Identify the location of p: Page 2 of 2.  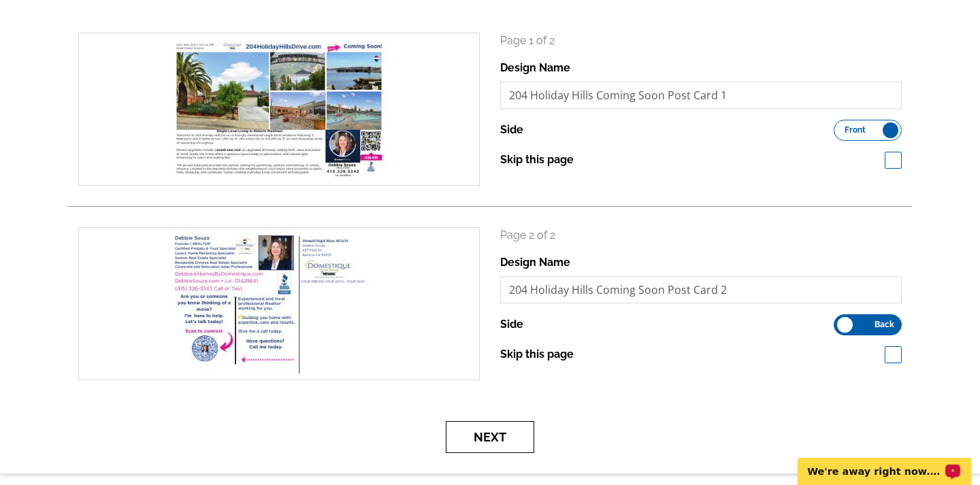
(701, 236).